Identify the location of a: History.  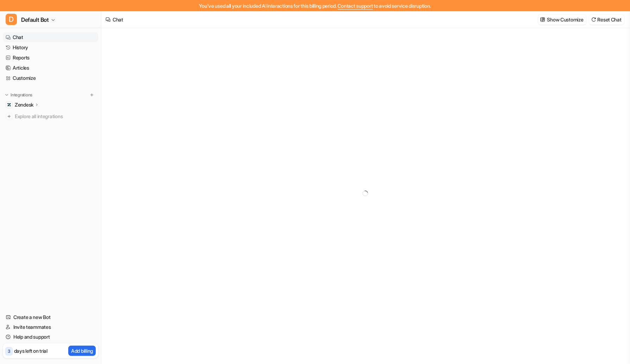
(51, 48).